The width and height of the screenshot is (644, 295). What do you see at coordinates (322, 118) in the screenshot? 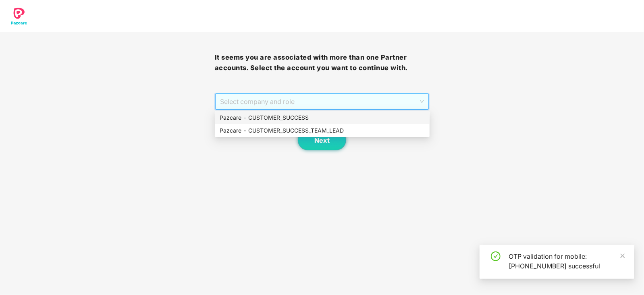
I see `div: Pazcare - CUSTOMER_SUCCESS` at bounding box center [322, 118].